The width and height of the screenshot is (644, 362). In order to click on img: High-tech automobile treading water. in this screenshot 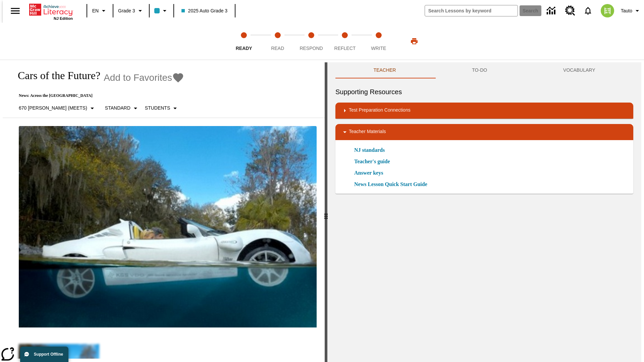, I will do `click(168, 226)`.